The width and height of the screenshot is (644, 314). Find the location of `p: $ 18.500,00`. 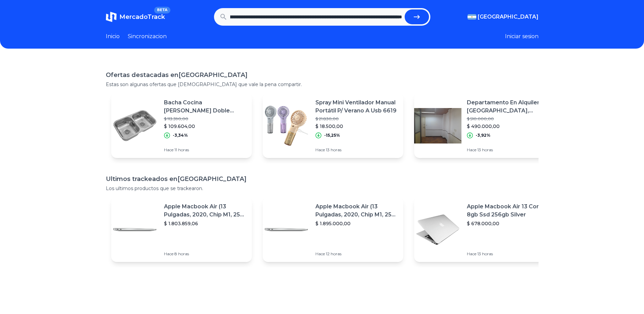

p: $ 18.500,00 is located at coordinates (357, 126).